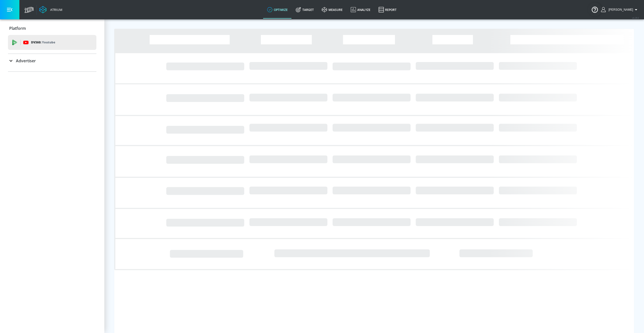 Image resolution: width=644 pixels, height=333 pixels. Describe the element at coordinates (52, 61) in the screenshot. I see `div: Advertiser` at that location.